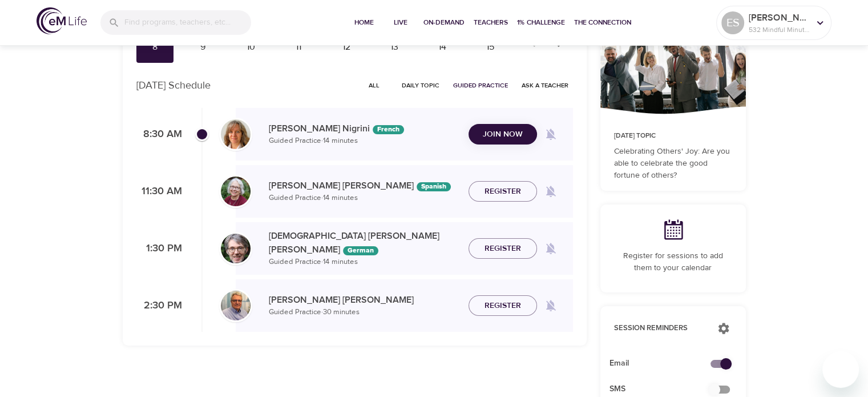  Describe the element at coordinates (664, 389) in the screenshot. I see `span: SMS` at that location.